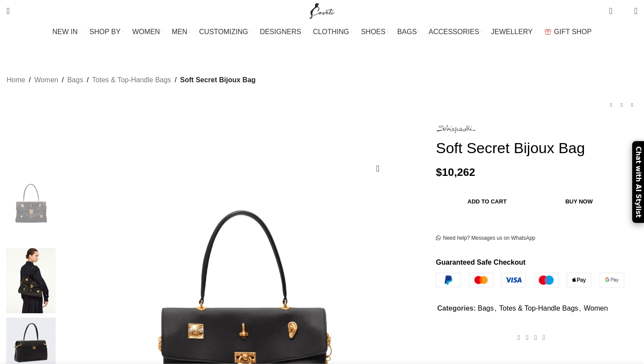 This screenshot has width=644, height=364. I want to click on span: MEN, so click(179, 32).